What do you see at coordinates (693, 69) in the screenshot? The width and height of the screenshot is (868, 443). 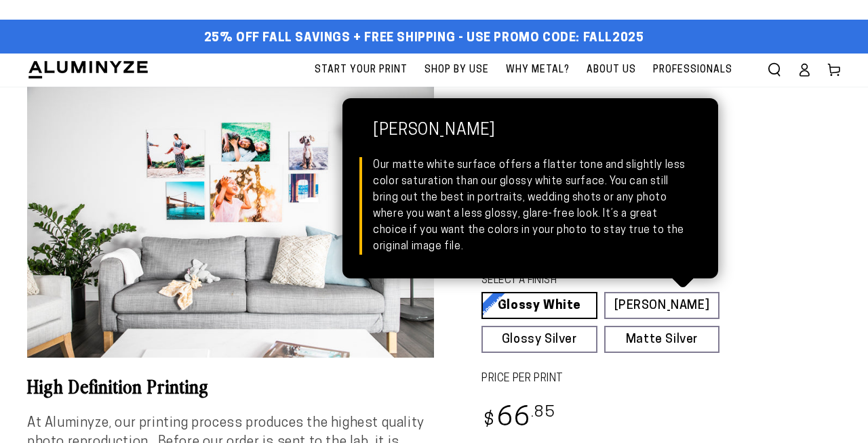 I see `span: Professionals` at bounding box center [693, 69].